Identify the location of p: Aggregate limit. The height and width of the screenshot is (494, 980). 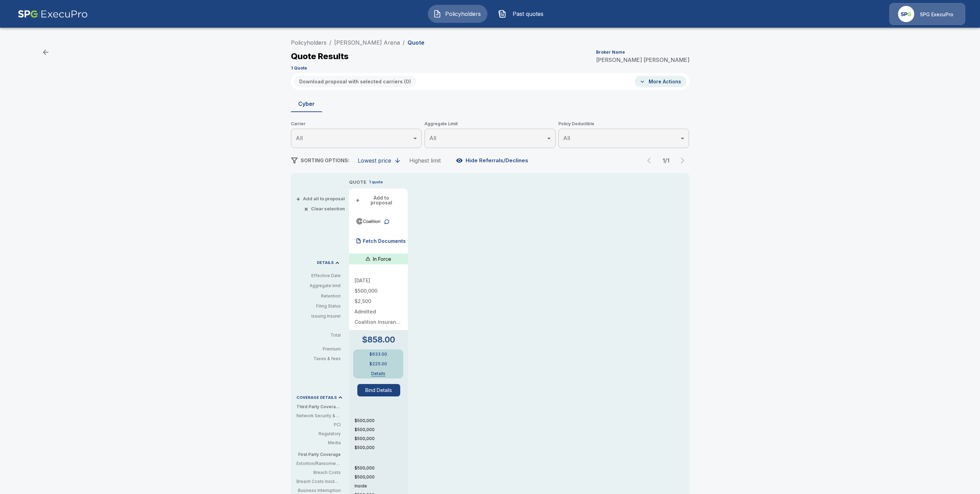
(319, 286).